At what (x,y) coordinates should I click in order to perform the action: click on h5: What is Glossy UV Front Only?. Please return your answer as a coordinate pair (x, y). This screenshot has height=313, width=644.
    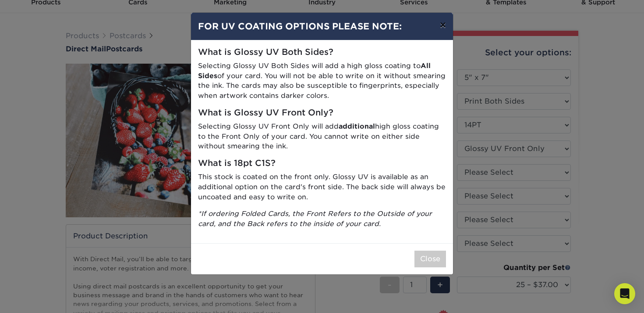
    Looking at the image, I should click on (322, 113).